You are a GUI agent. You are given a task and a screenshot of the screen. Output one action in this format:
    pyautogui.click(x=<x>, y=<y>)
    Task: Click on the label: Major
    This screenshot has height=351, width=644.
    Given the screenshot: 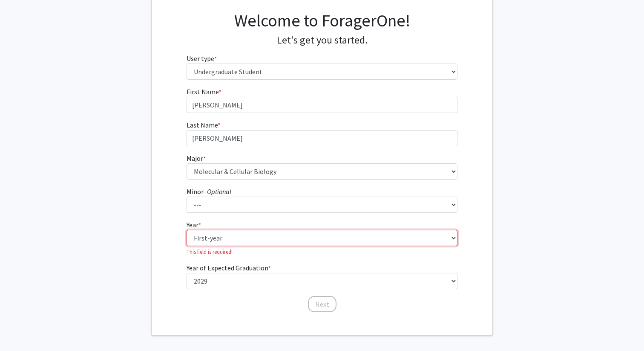 What is the action you would take?
    pyautogui.click(x=196, y=158)
    